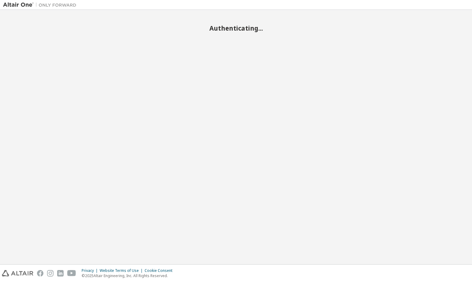  What do you see at coordinates (160, 270) in the screenshot?
I see `div: Cookie Consent` at bounding box center [160, 270].